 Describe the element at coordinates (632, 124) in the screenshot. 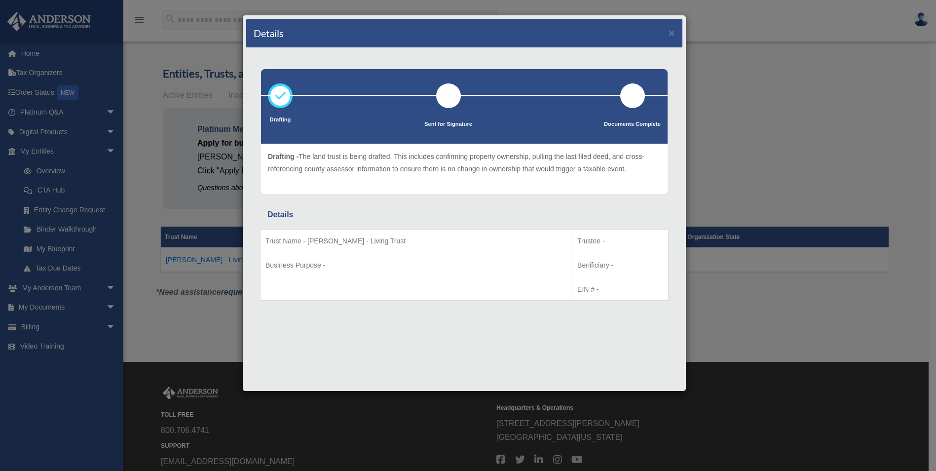

I see `p: Documents Complete` at that location.